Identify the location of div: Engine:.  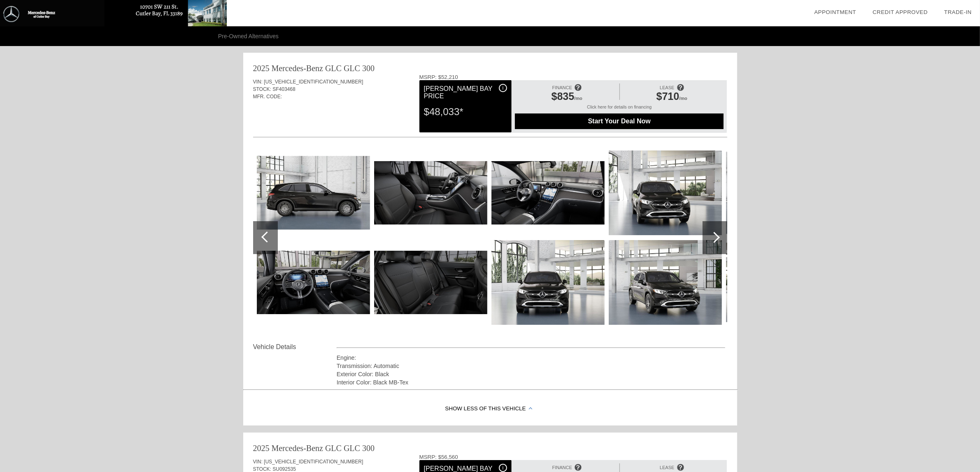
(531, 357).